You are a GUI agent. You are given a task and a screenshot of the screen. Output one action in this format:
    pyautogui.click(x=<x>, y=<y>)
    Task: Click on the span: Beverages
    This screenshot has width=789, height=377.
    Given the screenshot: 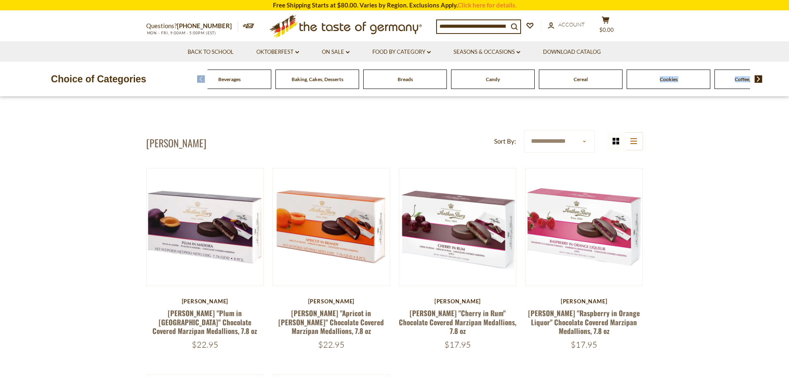 What is the action you would take?
    pyautogui.click(x=230, y=79)
    